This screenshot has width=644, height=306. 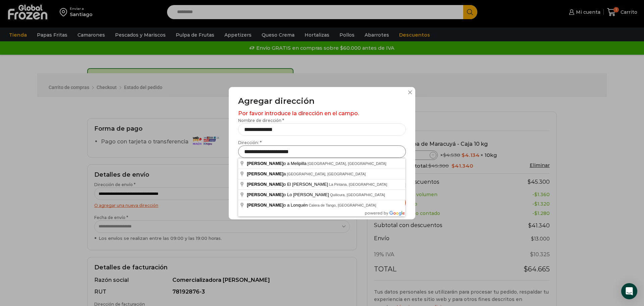 What do you see at coordinates (277, 163) in the screenshot?
I see `span: o a Melipilla` at bounding box center [277, 163].